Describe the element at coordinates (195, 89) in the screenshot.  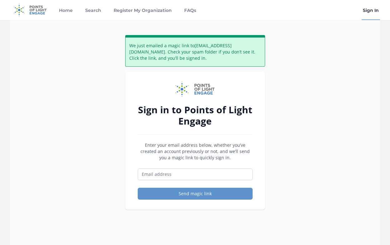
I see `img: Points of Light Engage logo` at that location.